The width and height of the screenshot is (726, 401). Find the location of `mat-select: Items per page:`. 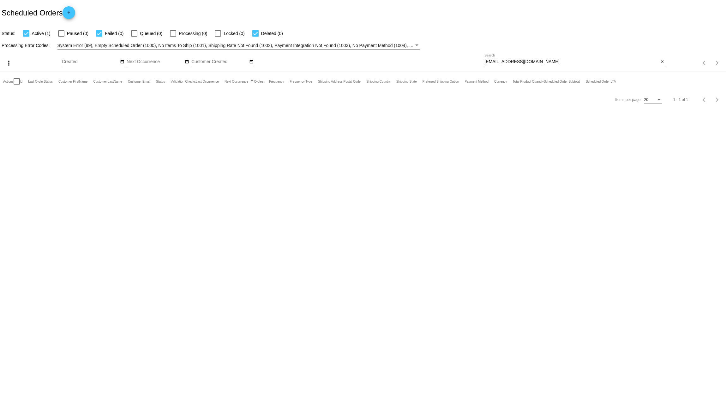

mat-select: Items per page: is located at coordinates (653, 100).